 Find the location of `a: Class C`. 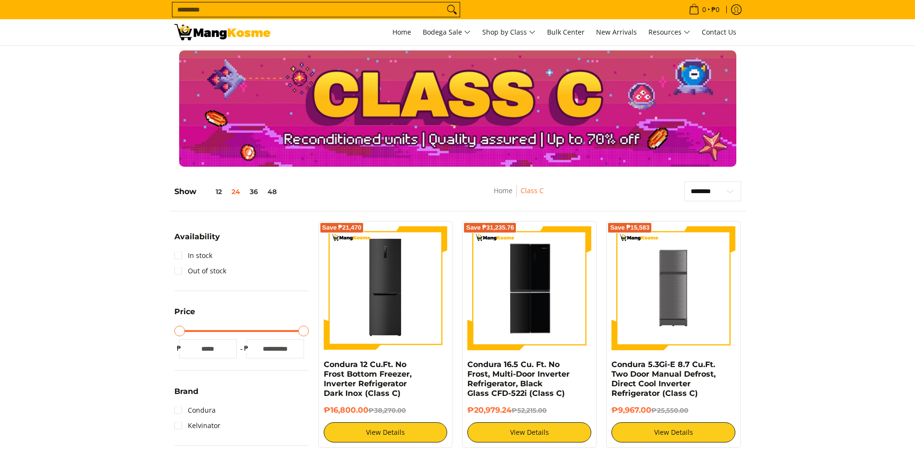

a: Class C is located at coordinates (532, 190).